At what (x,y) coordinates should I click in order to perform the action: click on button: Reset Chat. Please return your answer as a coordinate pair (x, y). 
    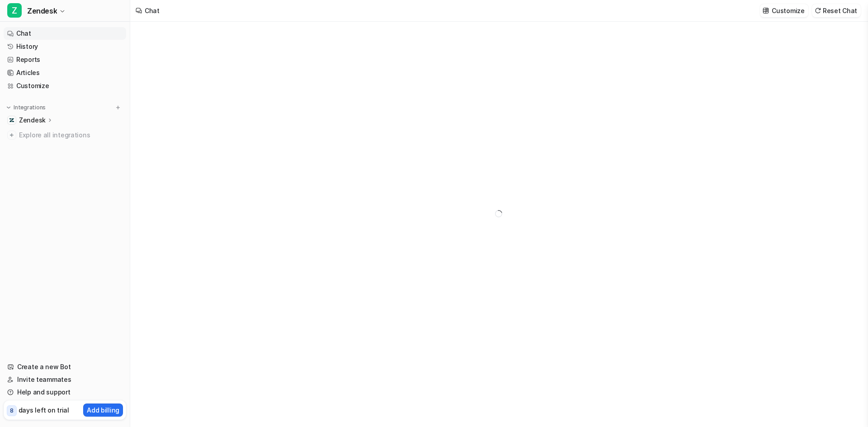
    Looking at the image, I should click on (836, 11).